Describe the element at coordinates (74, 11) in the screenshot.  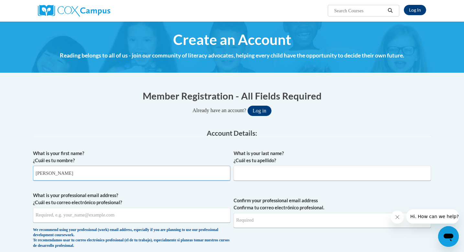
I see `img: Cox Campus` at that location.